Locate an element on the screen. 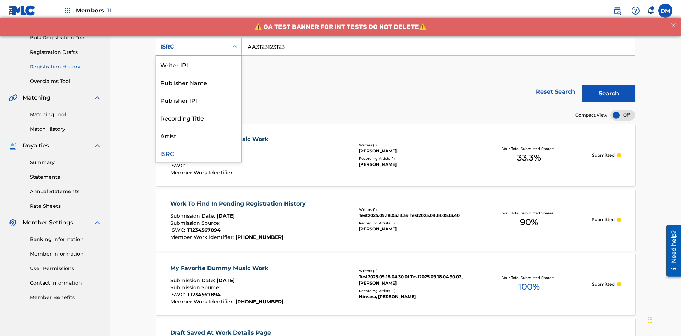  span: Members is located at coordinates (94, 10).